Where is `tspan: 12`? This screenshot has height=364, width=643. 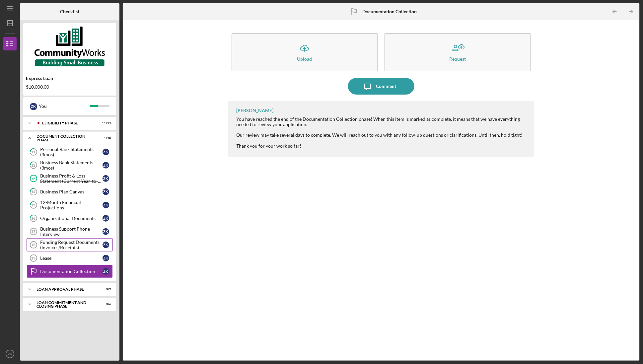
tspan: 12 is located at coordinates (34, 165).